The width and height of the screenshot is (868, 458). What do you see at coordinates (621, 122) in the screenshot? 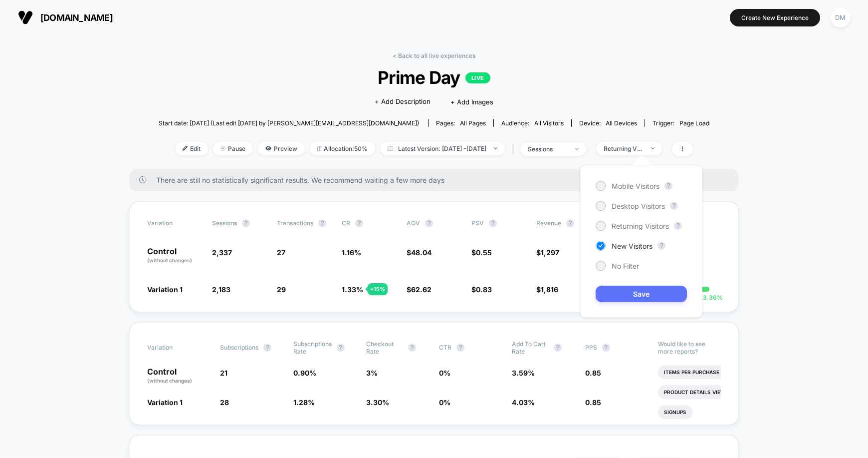
I see `span: all devices` at bounding box center [621, 122].